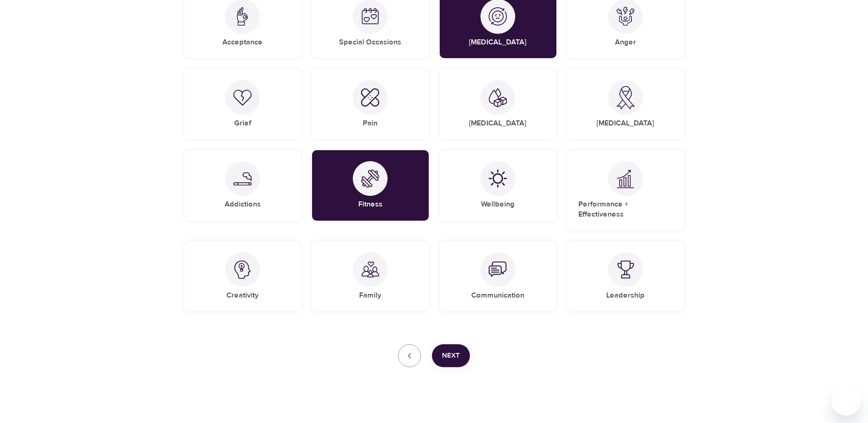 The image size is (868, 423). What do you see at coordinates (370, 42) in the screenshot?
I see `h5: Special Occasions` at bounding box center [370, 42].